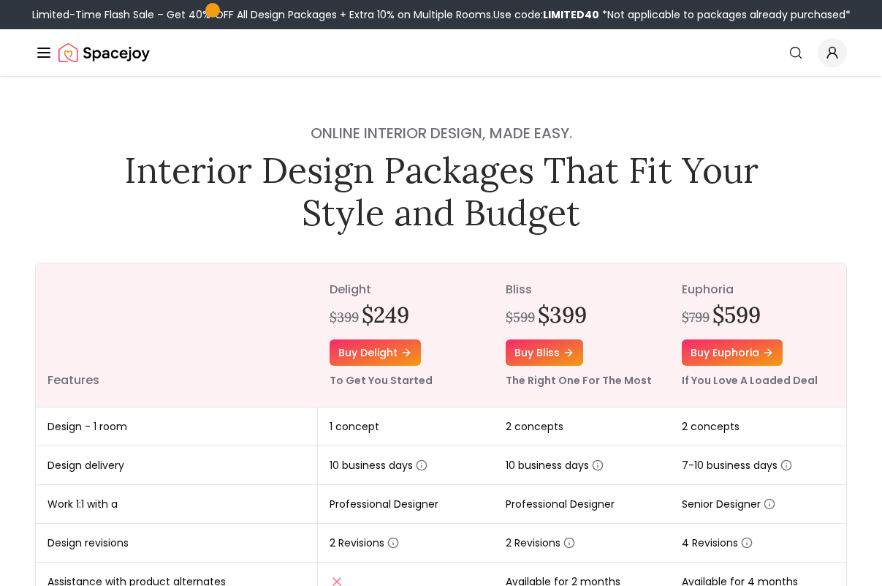 This screenshot has width=882, height=586. I want to click on a: Spacejoy, so click(104, 53).